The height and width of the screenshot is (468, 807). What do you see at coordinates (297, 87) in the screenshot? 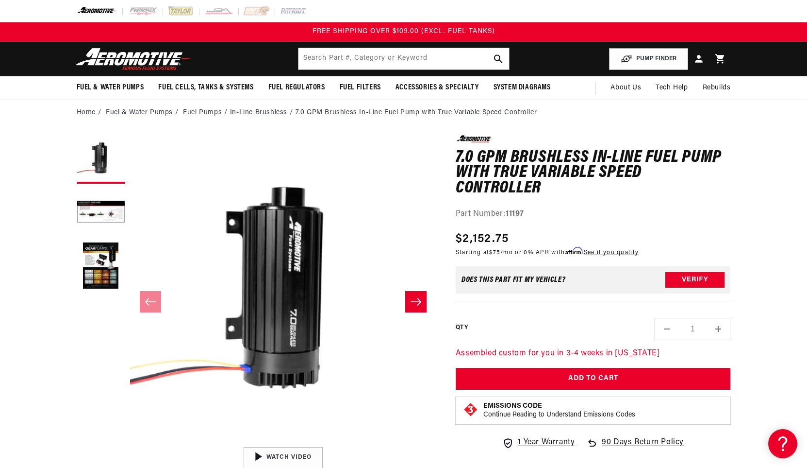
I see `summary: Fuel Regulators` at bounding box center [297, 87].